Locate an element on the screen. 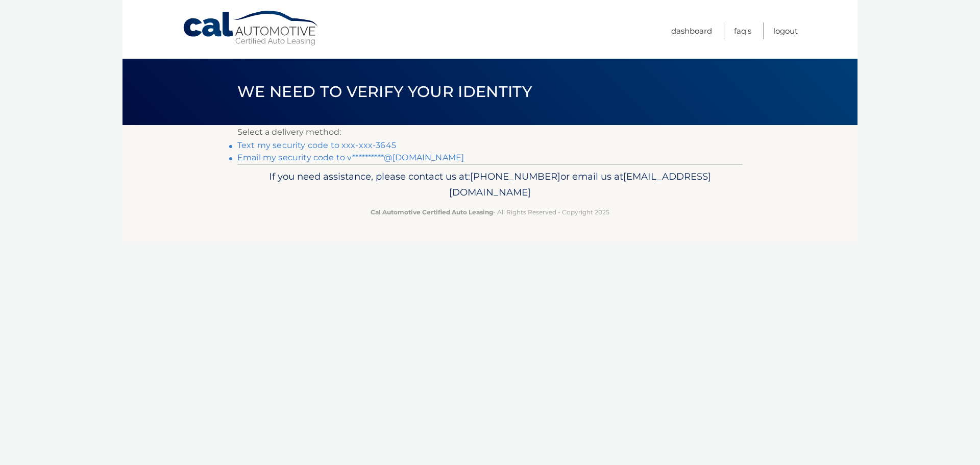 The height and width of the screenshot is (465, 980). p: If you need assistance, please contact us at: or email us at is located at coordinates (490, 185).